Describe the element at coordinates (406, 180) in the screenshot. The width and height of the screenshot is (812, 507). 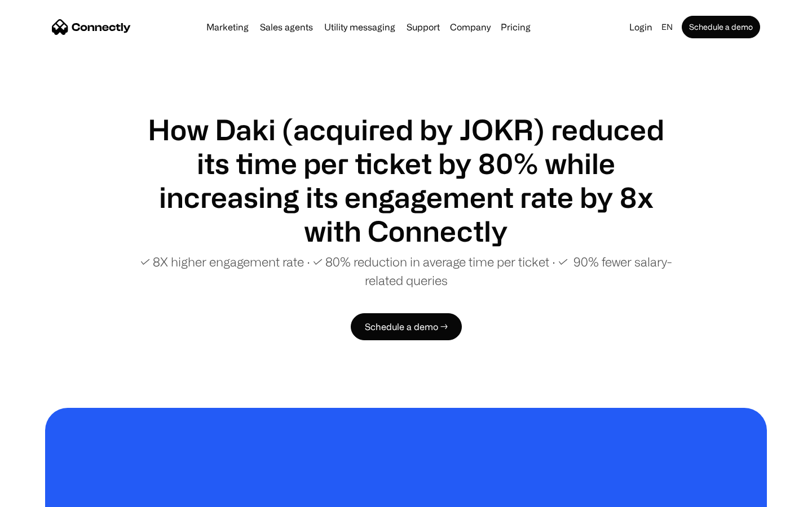
I see `h1: How Daki (acquired by JOKR) reduced its time per ticket by 80% while increasing its engagement ra...` at that location.